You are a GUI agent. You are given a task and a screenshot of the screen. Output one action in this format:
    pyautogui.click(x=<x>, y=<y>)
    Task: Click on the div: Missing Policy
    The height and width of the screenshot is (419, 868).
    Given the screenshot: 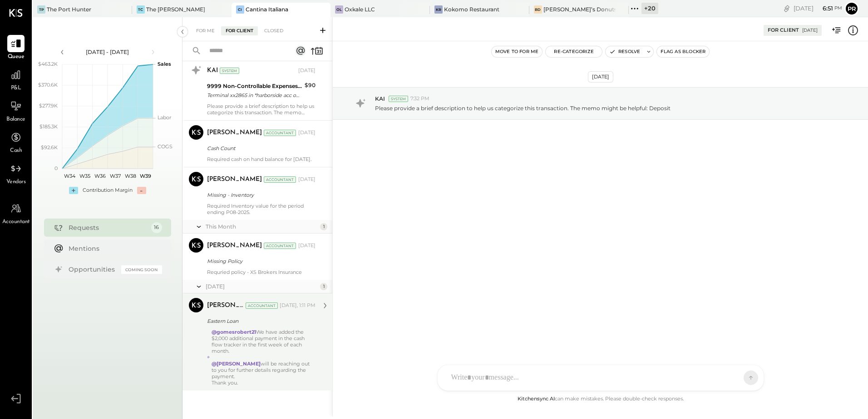 What is the action you would take?
    pyautogui.click(x=259, y=261)
    